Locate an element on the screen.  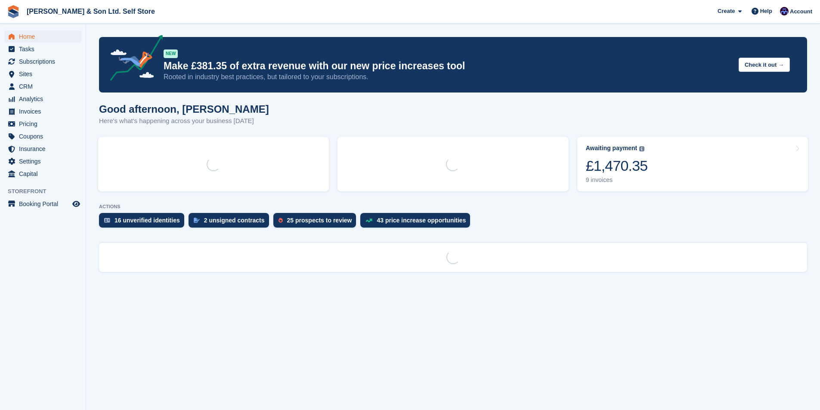
div: 9 invoices is located at coordinates (617, 180).